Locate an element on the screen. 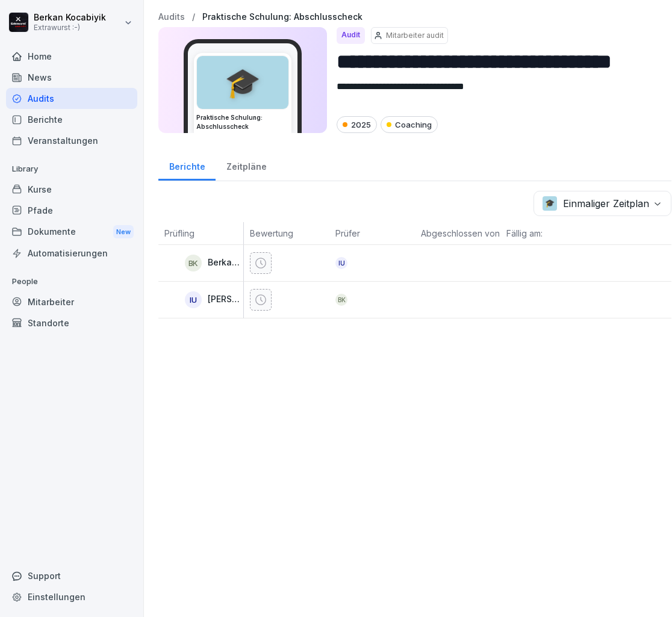 The image size is (672, 617). div: 2025 is located at coordinates (357, 125).